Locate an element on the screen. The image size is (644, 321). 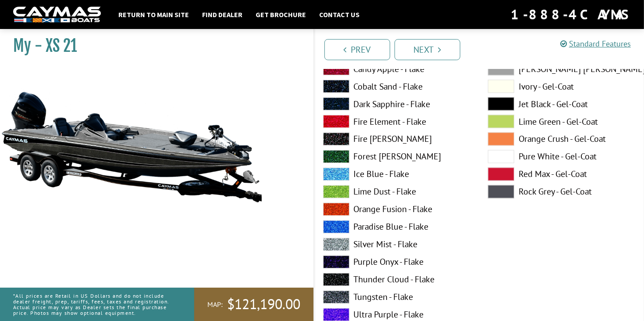
label: Ice Blue - Flake is located at coordinates (397, 174).